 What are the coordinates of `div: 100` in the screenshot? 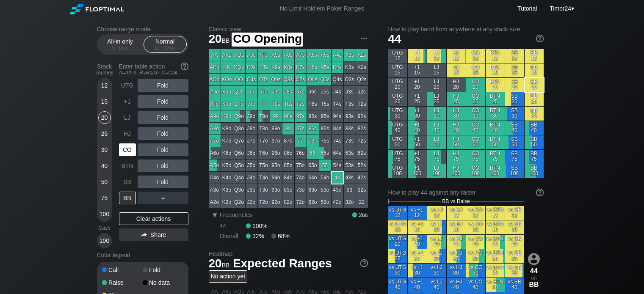 It's located at (105, 214).